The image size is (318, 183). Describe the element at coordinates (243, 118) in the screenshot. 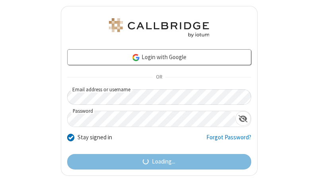

I see `div: Show password` at that location.